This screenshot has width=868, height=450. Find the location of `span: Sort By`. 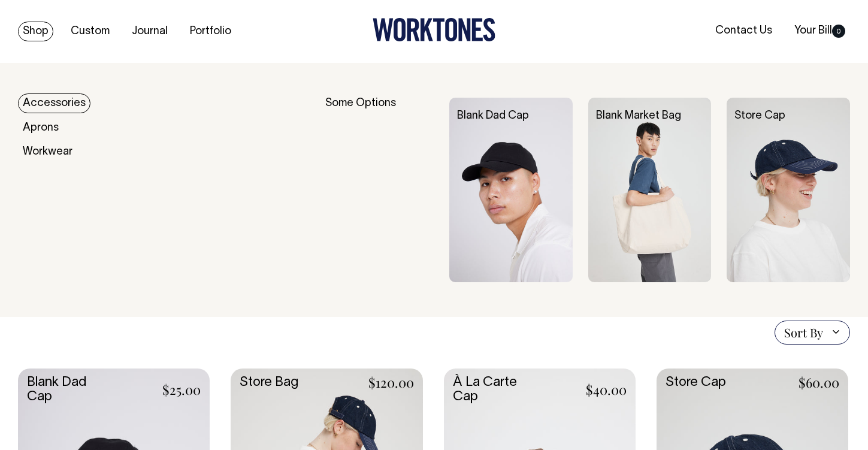

span: Sort By is located at coordinates (804, 332).